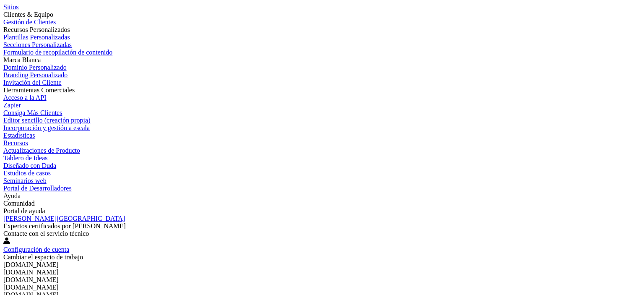  I want to click on a: Secciones Personalizadas, so click(37, 45).